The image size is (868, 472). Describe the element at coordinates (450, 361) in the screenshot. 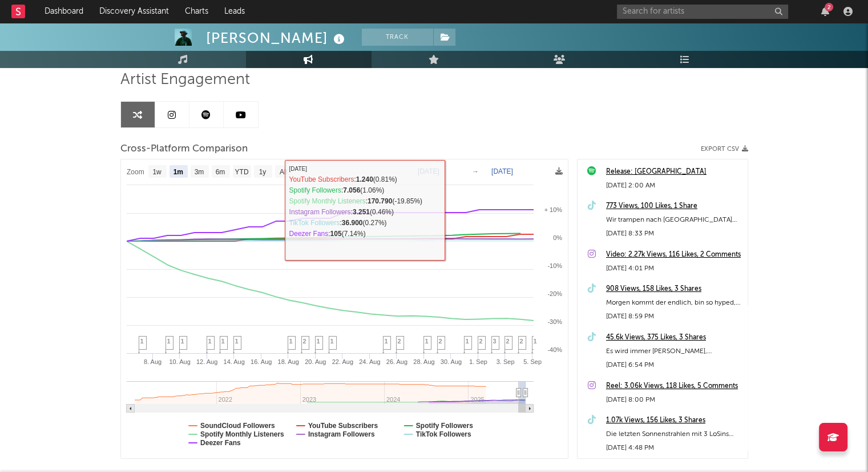

I see `text: 30. Aug` at that location.